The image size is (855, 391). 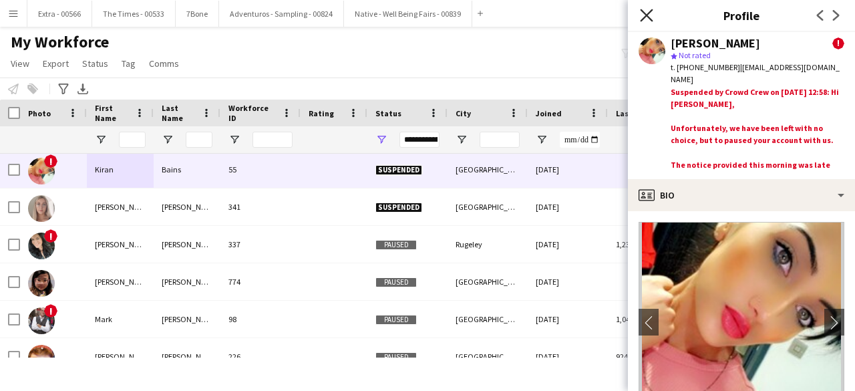 I want to click on span: Photo, so click(x=39, y=113).